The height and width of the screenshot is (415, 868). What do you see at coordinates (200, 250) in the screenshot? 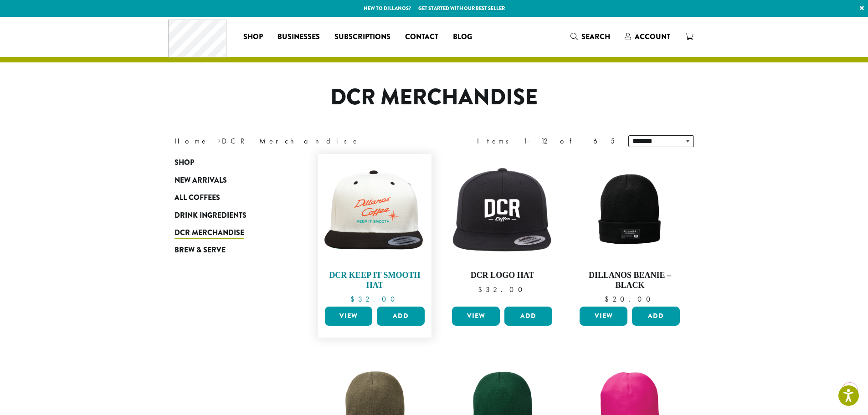
I see `span: Brew & Serve` at bounding box center [200, 250].